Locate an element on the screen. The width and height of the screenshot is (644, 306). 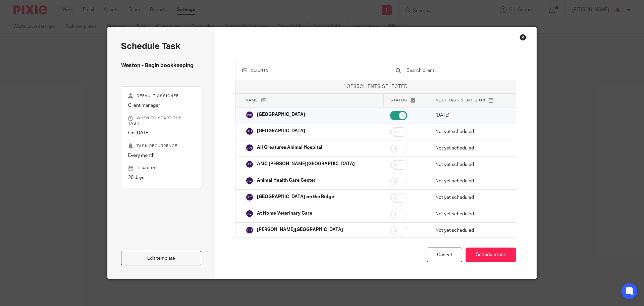
p: of clients selected is located at coordinates (375, 87).